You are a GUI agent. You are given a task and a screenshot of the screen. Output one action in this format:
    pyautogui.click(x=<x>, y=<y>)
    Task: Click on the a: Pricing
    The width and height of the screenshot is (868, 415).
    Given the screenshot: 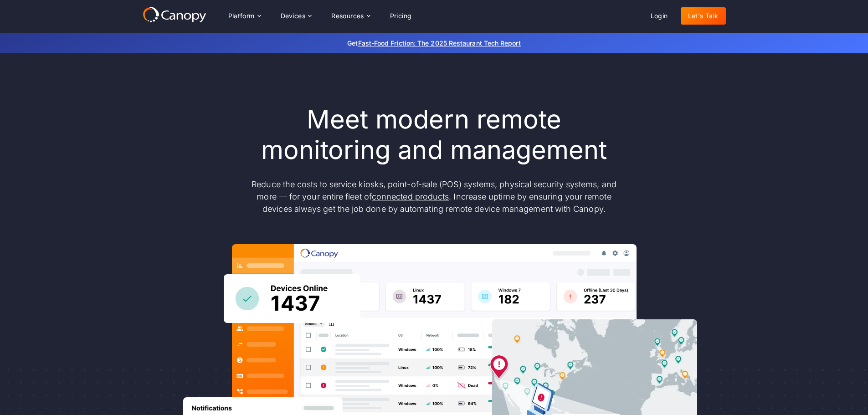 What is the action you would take?
    pyautogui.click(x=401, y=16)
    